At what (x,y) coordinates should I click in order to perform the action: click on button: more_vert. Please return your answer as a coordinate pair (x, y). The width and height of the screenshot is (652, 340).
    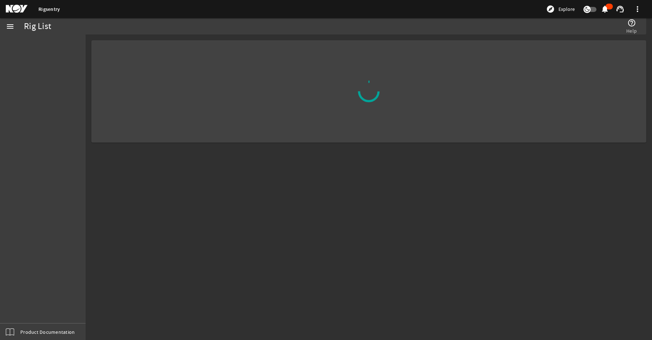
    Looking at the image, I should click on (638, 9).